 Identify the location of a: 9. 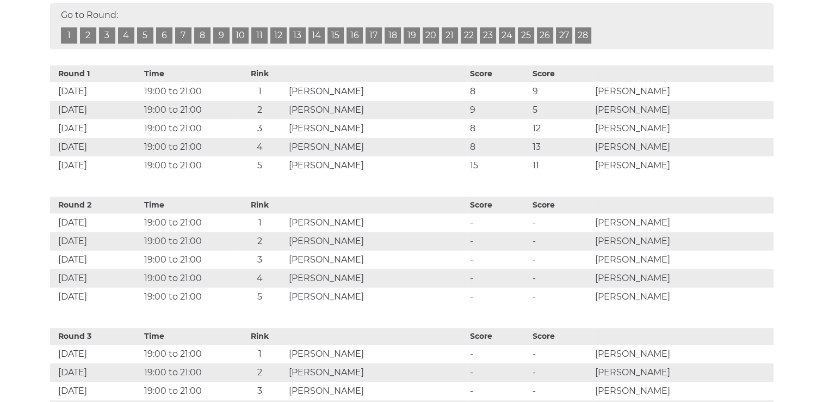
(221, 35).